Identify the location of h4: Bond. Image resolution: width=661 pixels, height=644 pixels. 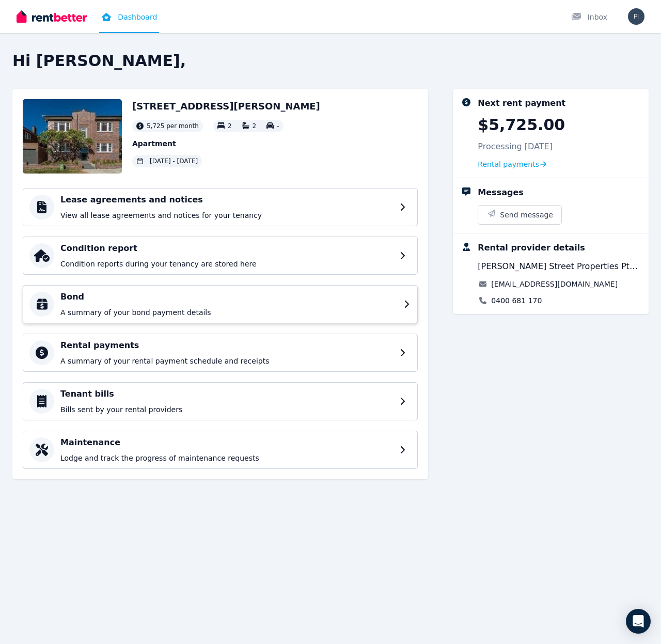
(229, 297).